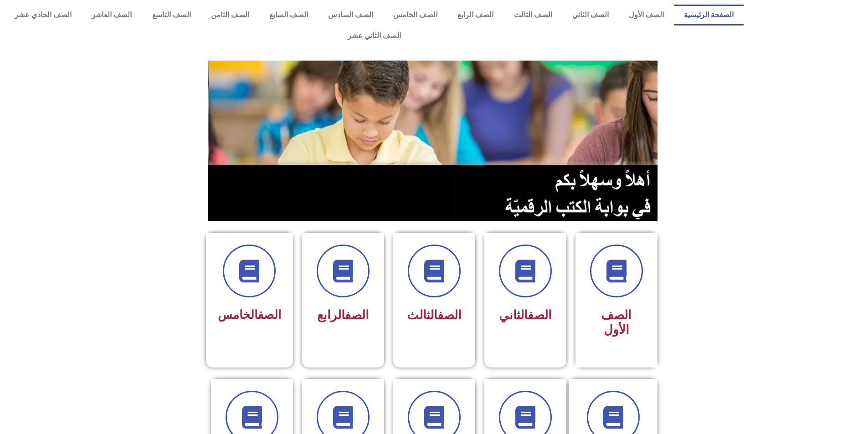  What do you see at coordinates (533, 15) in the screenshot?
I see `a: الصف الثالث` at bounding box center [533, 15].